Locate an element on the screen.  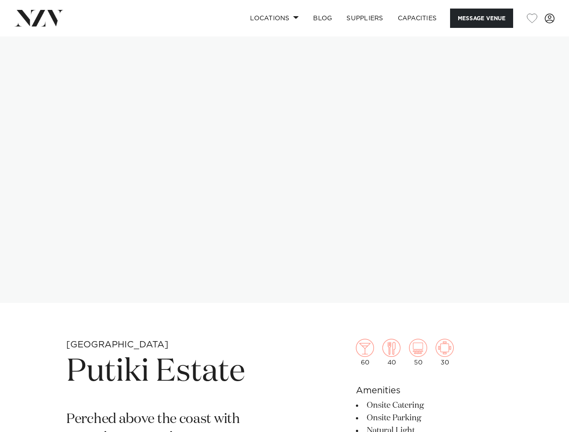
li: Onsite Parking is located at coordinates (429, 418).